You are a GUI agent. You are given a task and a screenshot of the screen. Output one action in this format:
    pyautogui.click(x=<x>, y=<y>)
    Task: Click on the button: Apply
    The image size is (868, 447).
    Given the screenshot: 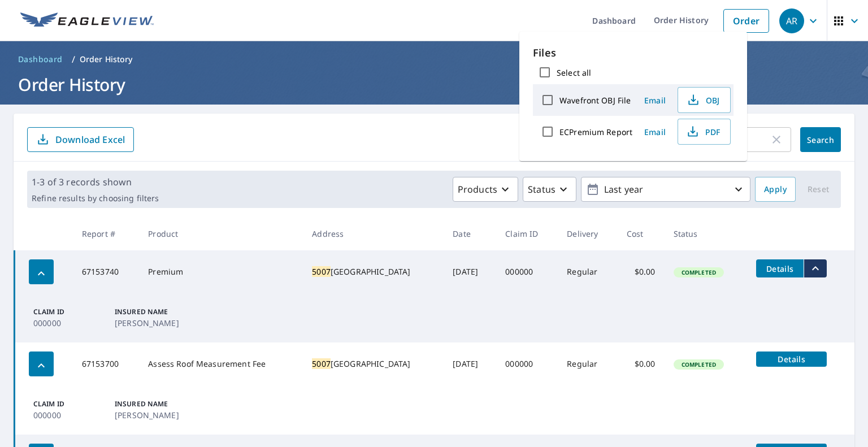 What is the action you would take?
    pyautogui.click(x=776, y=190)
    